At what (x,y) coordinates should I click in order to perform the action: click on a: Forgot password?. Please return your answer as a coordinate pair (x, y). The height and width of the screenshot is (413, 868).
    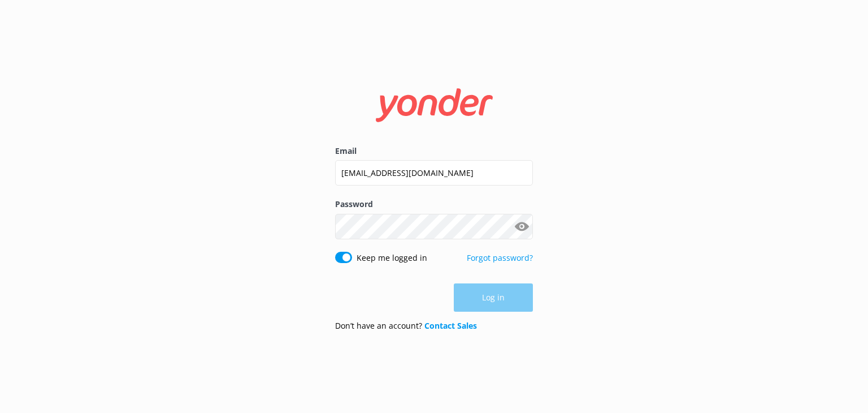
    Looking at the image, I should click on (499, 257).